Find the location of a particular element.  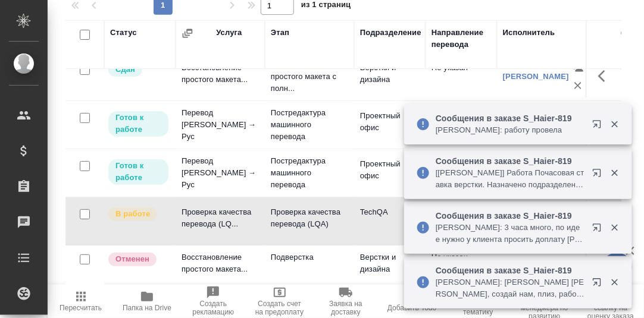

p: Сдан is located at coordinates (125, 69).